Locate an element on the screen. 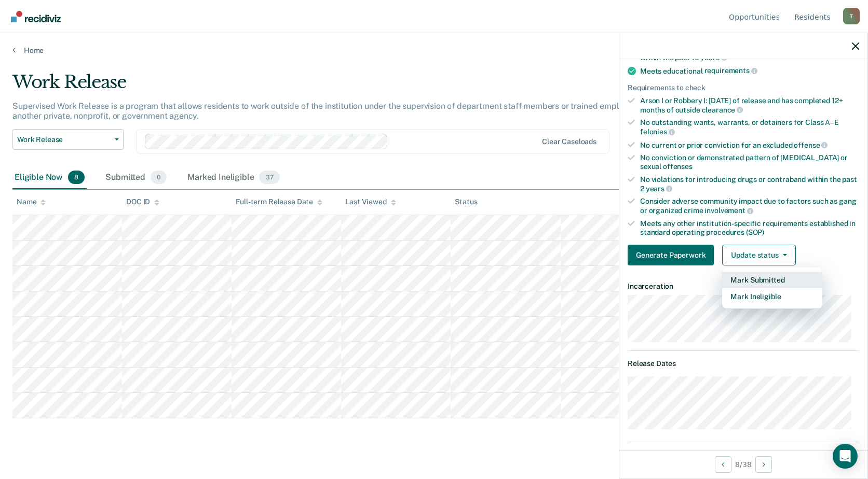  span: felonies is located at coordinates (657, 132).